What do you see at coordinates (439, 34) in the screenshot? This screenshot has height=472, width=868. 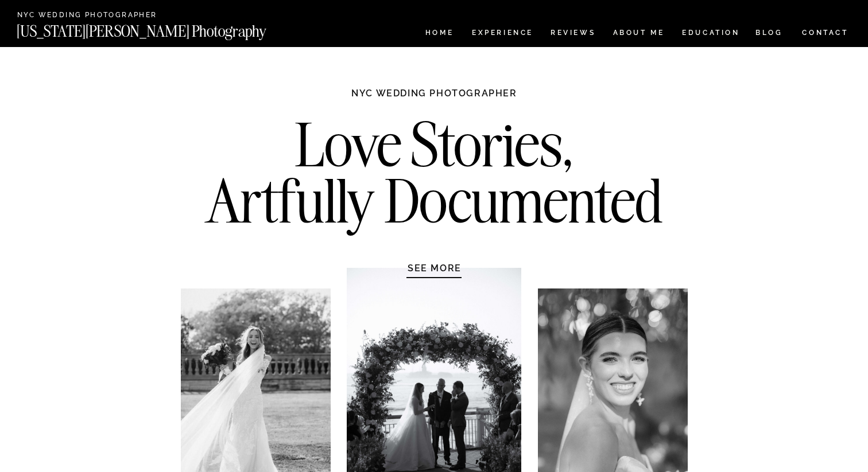 I see `a: HOME` at bounding box center [439, 34].